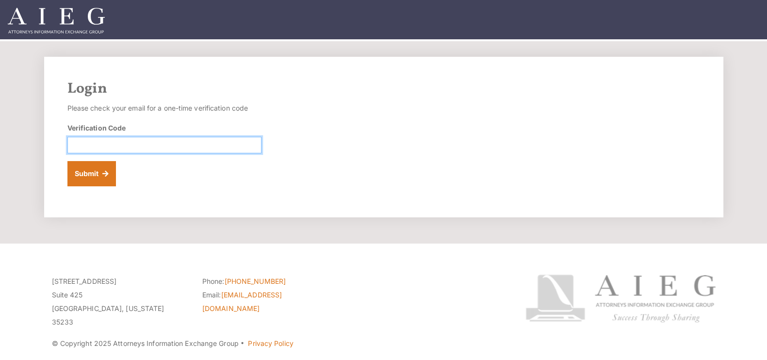 This screenshot has width=767, height=360. What do you see at coordinates (97, 128) in the screenshot?
I see `label: Verification Code` at bounding box center [97, 128].